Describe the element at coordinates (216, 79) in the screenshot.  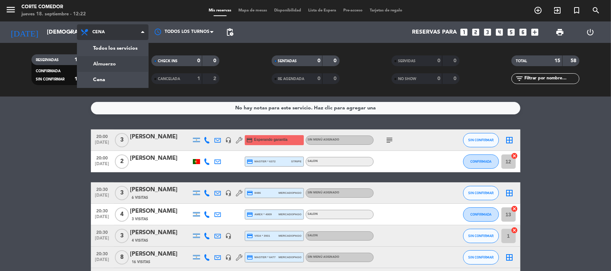
I see `strong: 2` at that location.